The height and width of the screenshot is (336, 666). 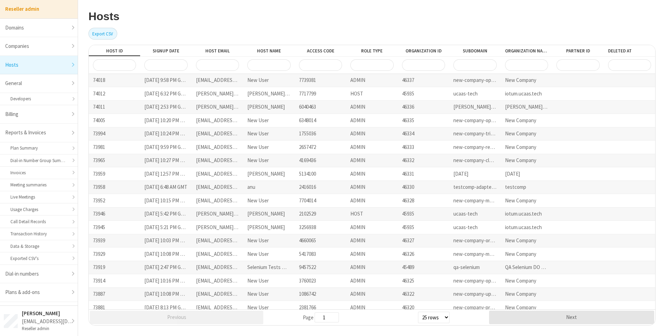 What do you see at coordinates (321, 254) in the screenshot?
I see `div: 5417083` at bounding box center [321, 254].